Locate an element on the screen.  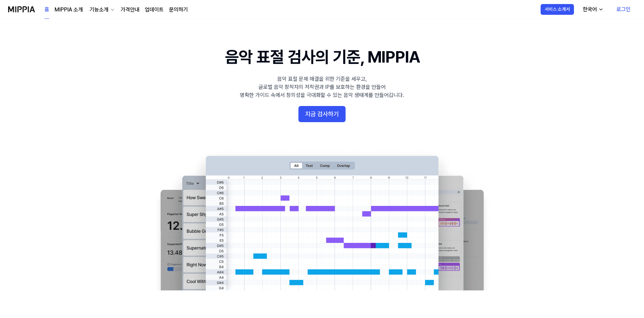
a: 홈 is located at coordinates (47, 9).